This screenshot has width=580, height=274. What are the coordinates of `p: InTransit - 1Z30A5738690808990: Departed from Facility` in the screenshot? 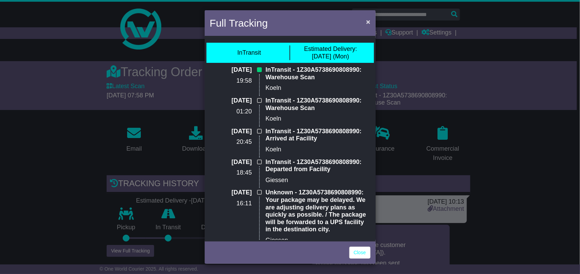 It's located at (318, 166).